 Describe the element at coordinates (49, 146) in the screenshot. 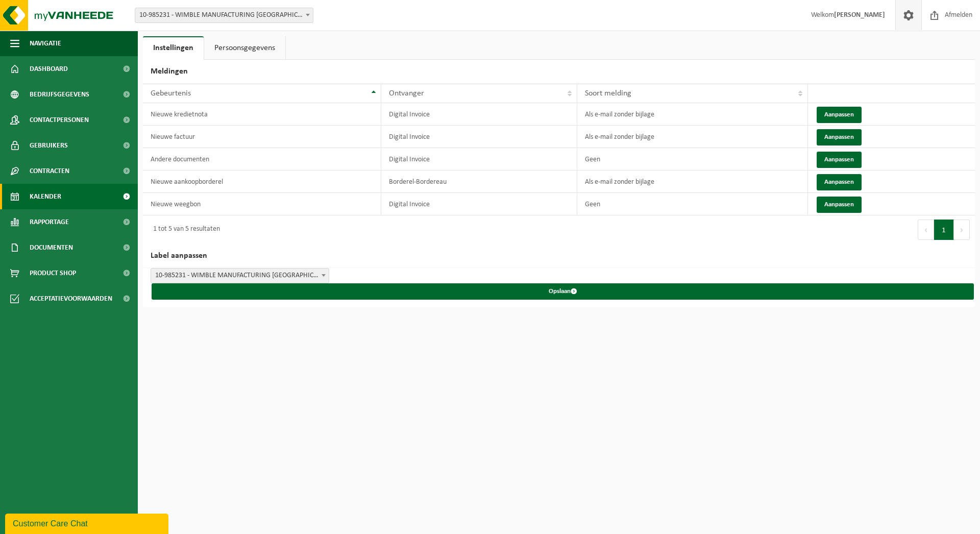

I see `span: Gebruikers` at that location.